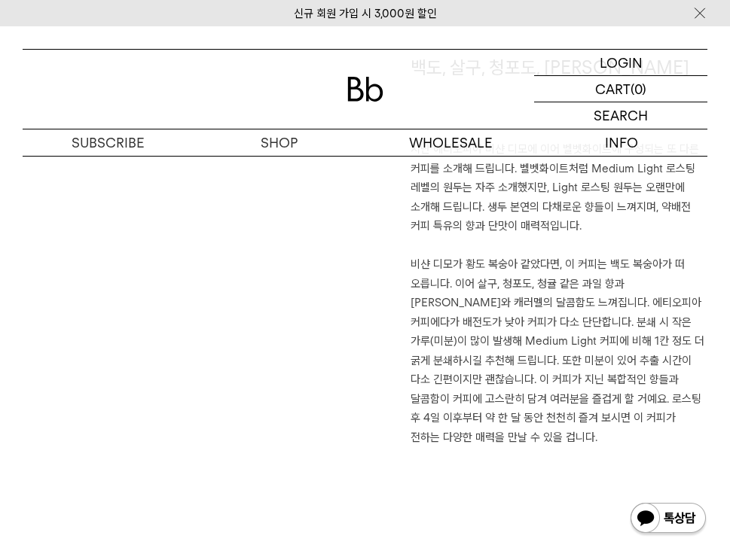 Image resolution: width=730 pixels, height=560 pixels. Describe the element at coordinates (638, 89) in the screenshot. I see `p: (0)` at that location.